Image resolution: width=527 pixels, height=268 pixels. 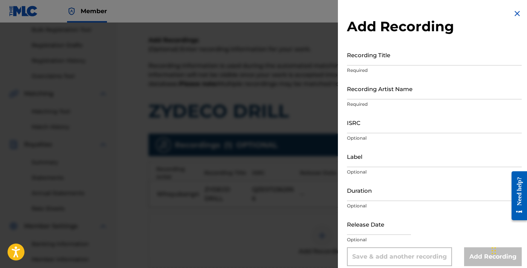 I want to click on div: Drag, so click(x=494, y=251).